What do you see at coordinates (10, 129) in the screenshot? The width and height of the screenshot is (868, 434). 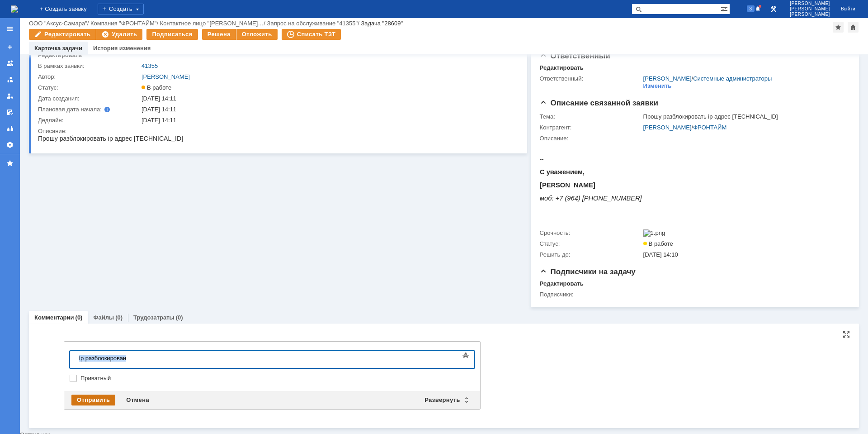 I see `a: Отчеты` at bounding box center [10, 129].